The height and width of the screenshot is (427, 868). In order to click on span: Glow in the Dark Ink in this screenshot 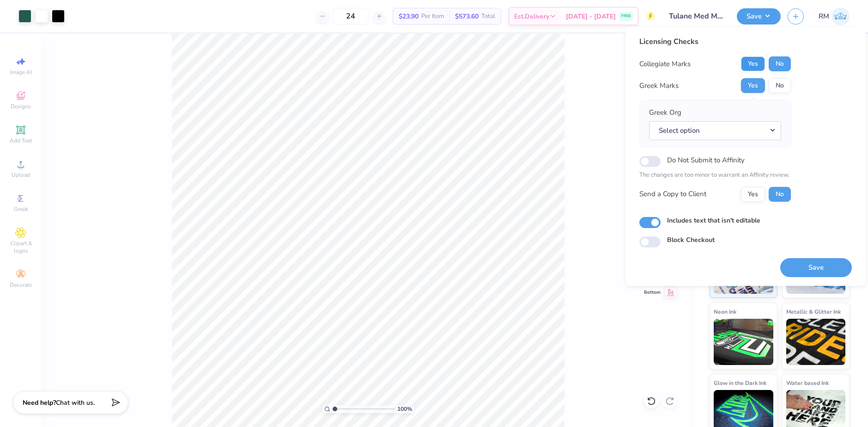, I will do `click(740, 383)`.